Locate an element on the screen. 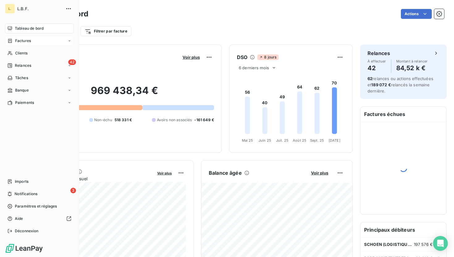 The width and height of the screenshot is (454, 257). h6: Factures échues is located at coordinates (403, 114).